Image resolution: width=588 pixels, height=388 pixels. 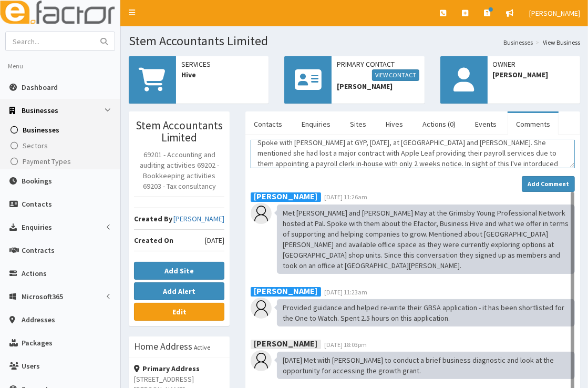 I want to click on b: Created By, so click(x=153, y=219).